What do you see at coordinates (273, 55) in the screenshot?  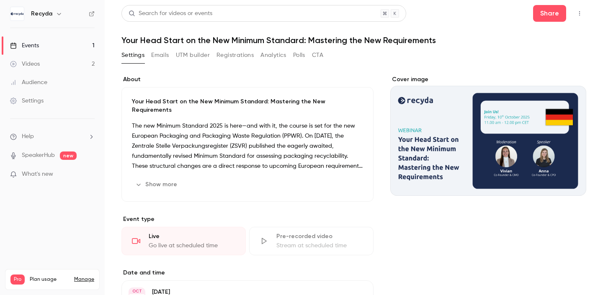 I see `button: Analytics` at bounding box center [273, 55].